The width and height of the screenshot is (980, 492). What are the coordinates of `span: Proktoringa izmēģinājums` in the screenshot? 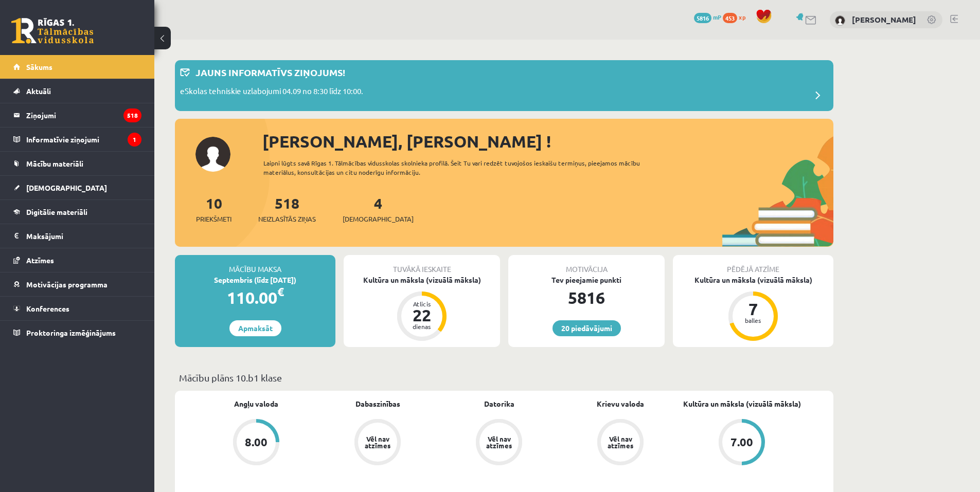 It's located at (71, 333).